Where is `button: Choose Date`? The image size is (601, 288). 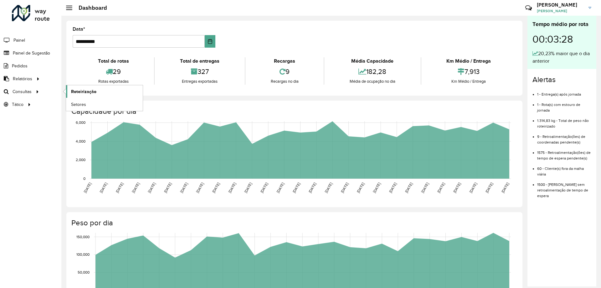
button: Choose Date is located at coordinates (210, 41).